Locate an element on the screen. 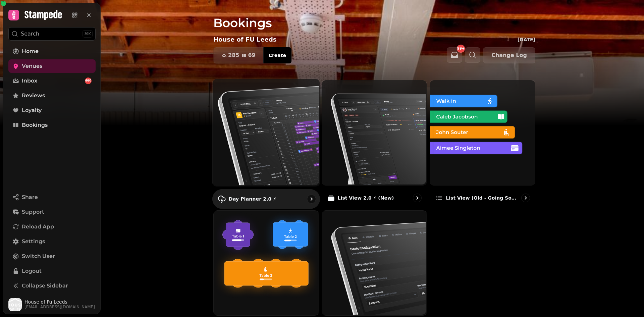 The height and width of the screenshot is (317, 644). img: Floor Plans (beta) is located at coordinates (265, 262).